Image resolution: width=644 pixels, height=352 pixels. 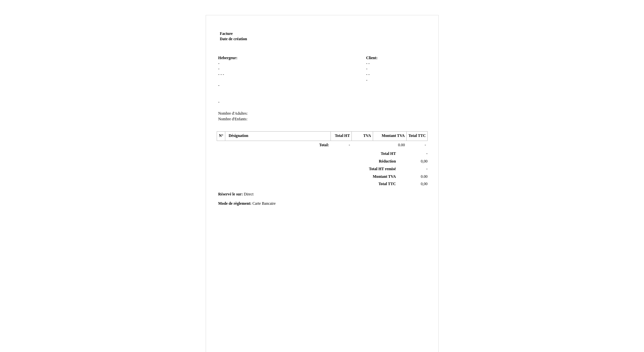 What do you see at coordinates (264, 203) in the screenshot?
I see `span: Carte Bancaire` at bounding box center [264, 203].